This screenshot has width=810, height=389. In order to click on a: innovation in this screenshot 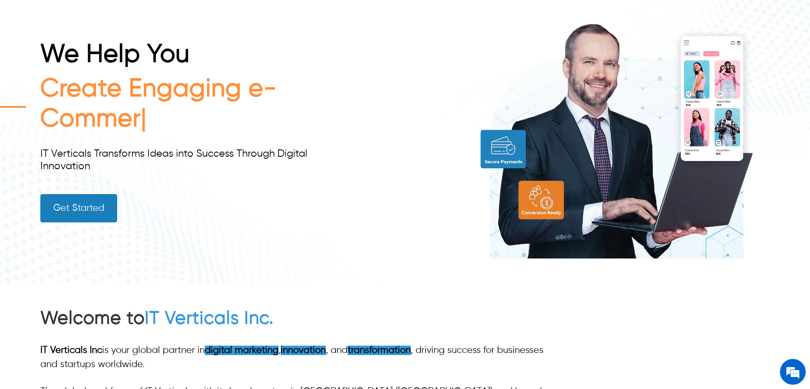, I will do `click(303, 350)`.